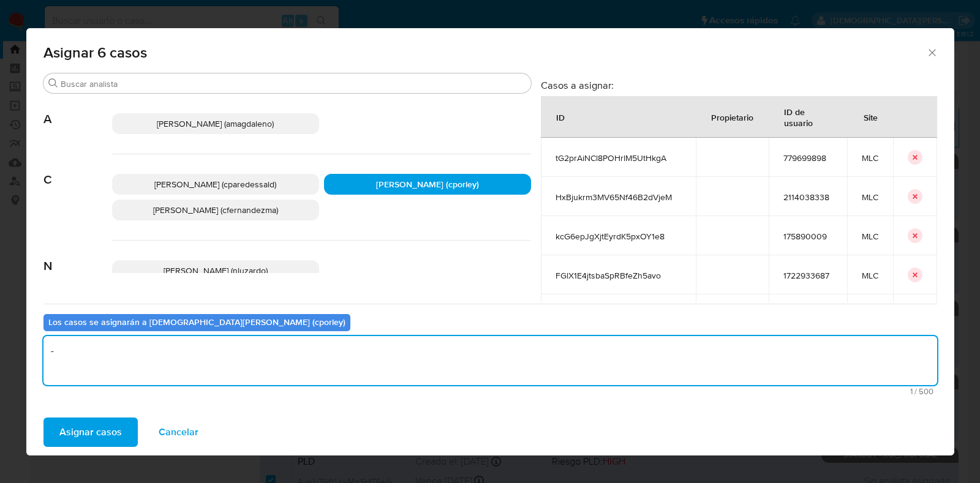 Image resolution: width=980 pixels, height=483 pixels. I want to click on div: ID, so click(560, 117).